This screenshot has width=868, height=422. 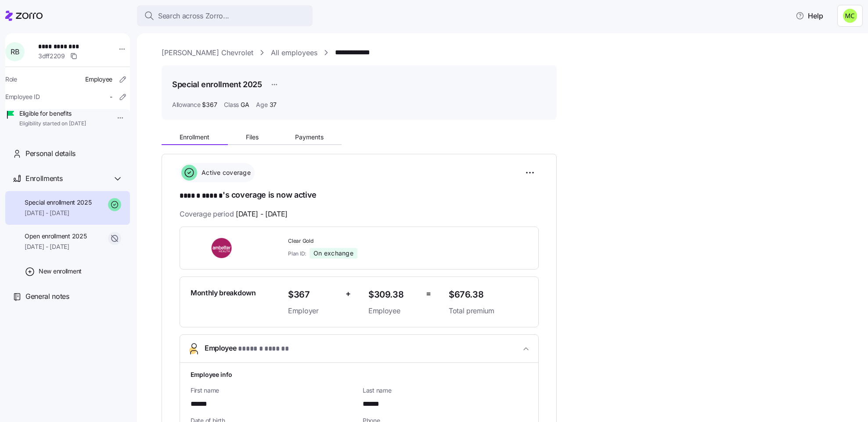 What do you see at coordinates (224, 173) in the screenshot?
I see `span: Active coverage` at bounding box center [224, 173].